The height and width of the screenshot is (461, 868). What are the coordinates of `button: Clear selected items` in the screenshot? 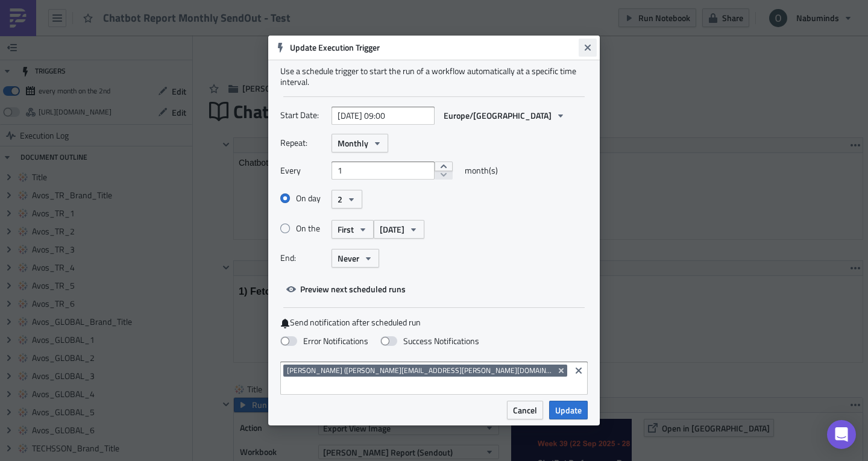 It's located at (579, 371).